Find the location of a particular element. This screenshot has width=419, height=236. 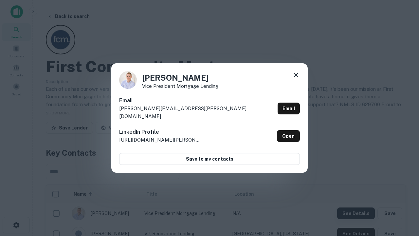

p: Vice President Mortgage Lending is located at coordinates (180, 86).